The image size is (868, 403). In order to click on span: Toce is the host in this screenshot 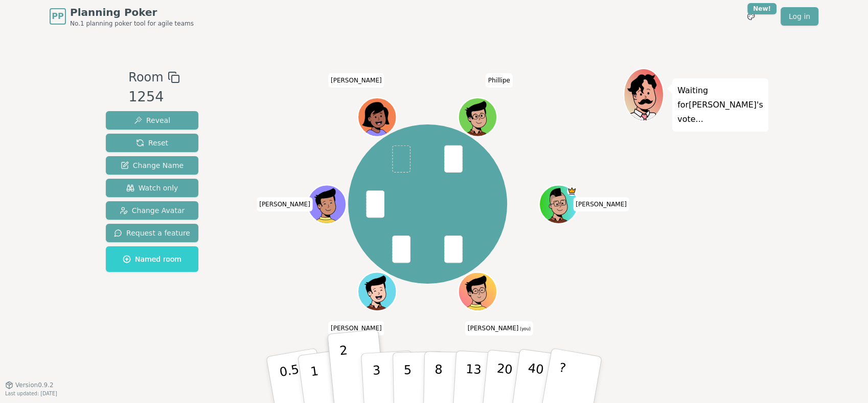, I will do `click(572, 191)`.